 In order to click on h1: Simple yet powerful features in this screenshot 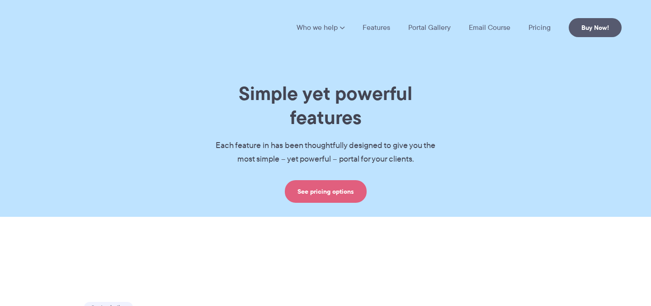, I will do `click(326, 105)`.